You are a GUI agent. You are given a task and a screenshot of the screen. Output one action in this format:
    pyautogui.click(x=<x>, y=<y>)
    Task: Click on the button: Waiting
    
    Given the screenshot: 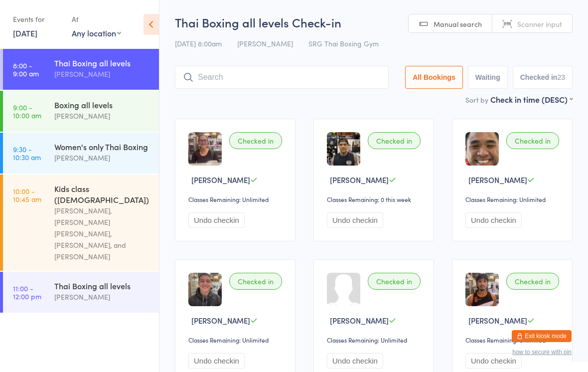 What is the action you would take?
    pyautogui.click(x=487, y=77)
    